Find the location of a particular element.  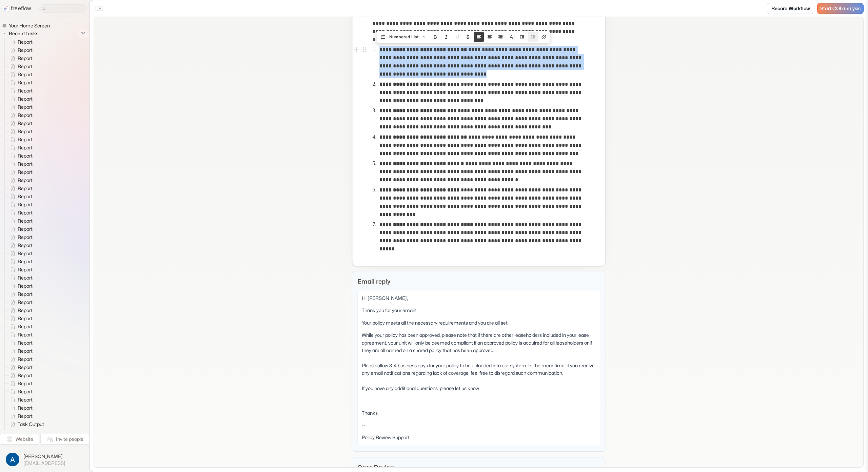

button: Close the sidebar is located at coordinates (99, 8).